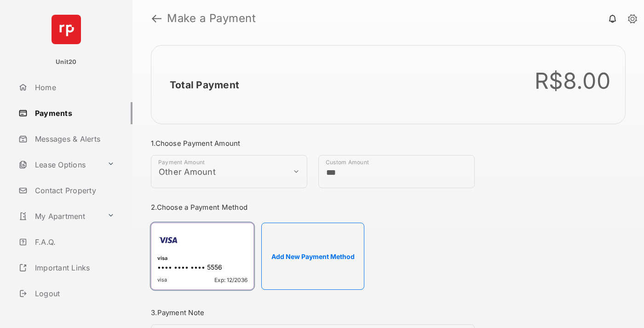  I want to click on h3: 2. Choose a Payment Method, so click(313, 207).